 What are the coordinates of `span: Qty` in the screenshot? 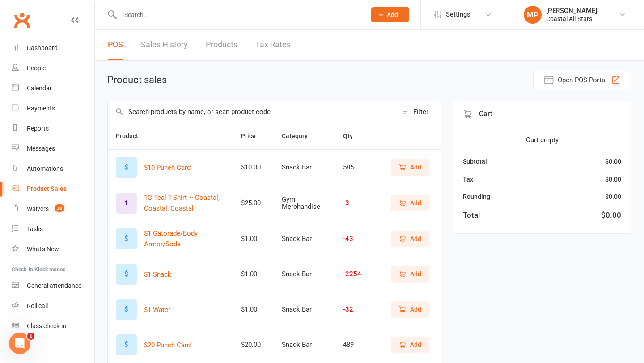 It's located at (353, 136).